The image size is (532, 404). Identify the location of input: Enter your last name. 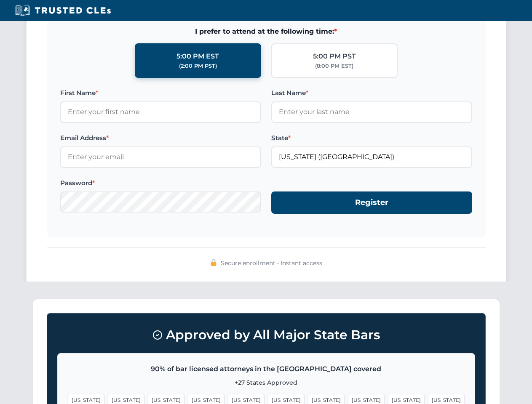
(372, 112).